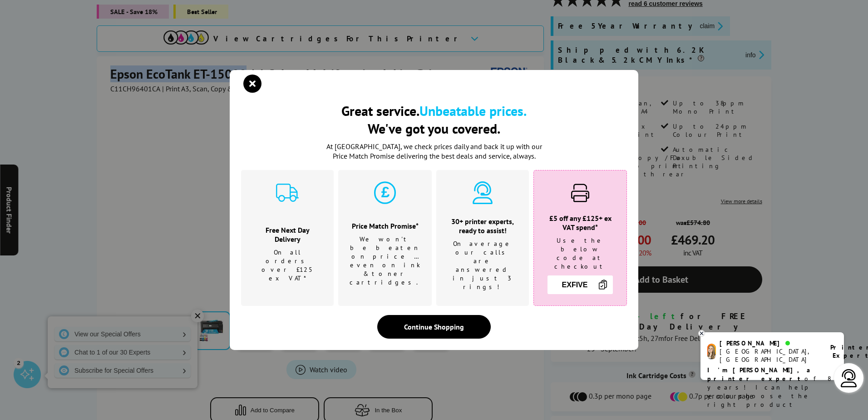  I want to click on img: delivery-cyan.svg, so click(288, 192).